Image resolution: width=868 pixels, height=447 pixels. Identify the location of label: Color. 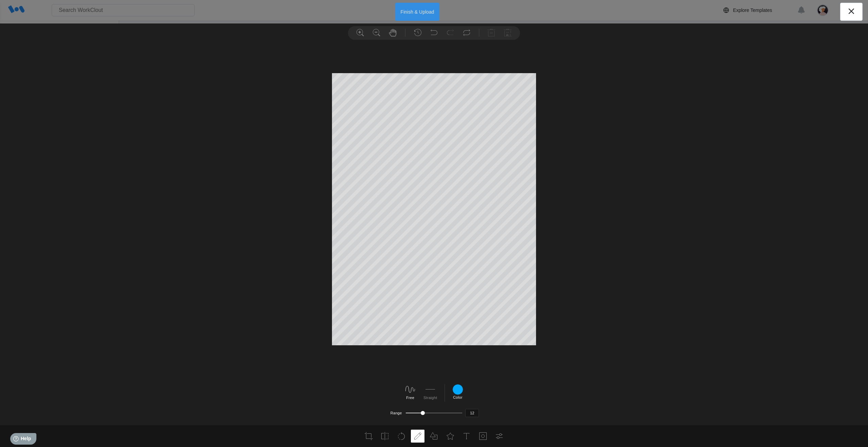
(458, 397).